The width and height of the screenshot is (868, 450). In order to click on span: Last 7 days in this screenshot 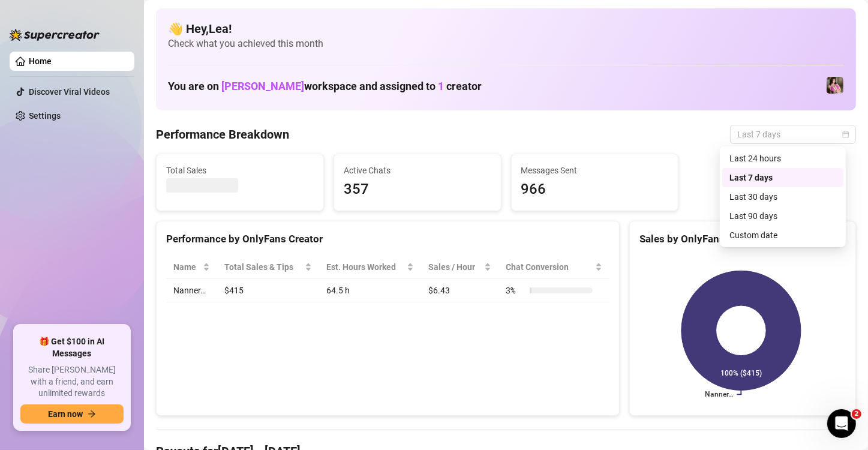, I will do `click(792, 134)`.